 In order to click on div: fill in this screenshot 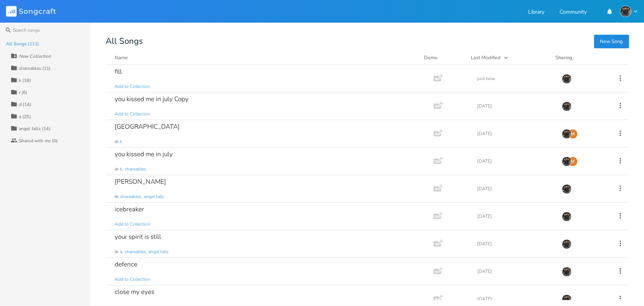, I will do `click(118, 71)`.